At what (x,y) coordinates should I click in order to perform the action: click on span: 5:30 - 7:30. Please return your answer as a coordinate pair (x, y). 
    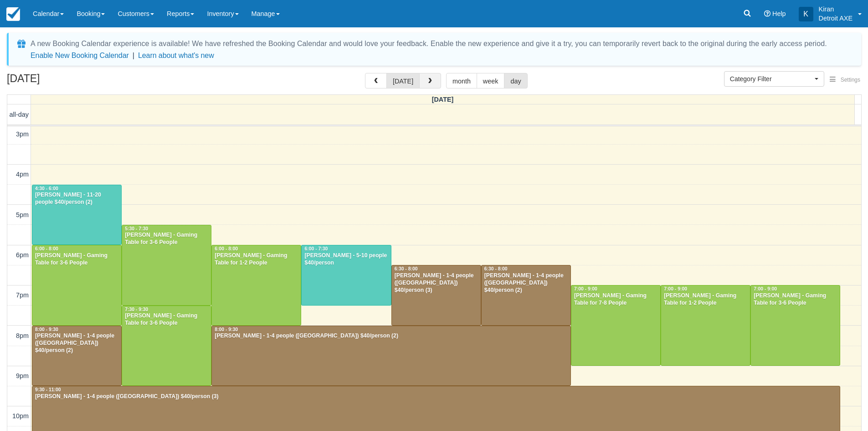
    Looking at the image, I should click on (136, 228).